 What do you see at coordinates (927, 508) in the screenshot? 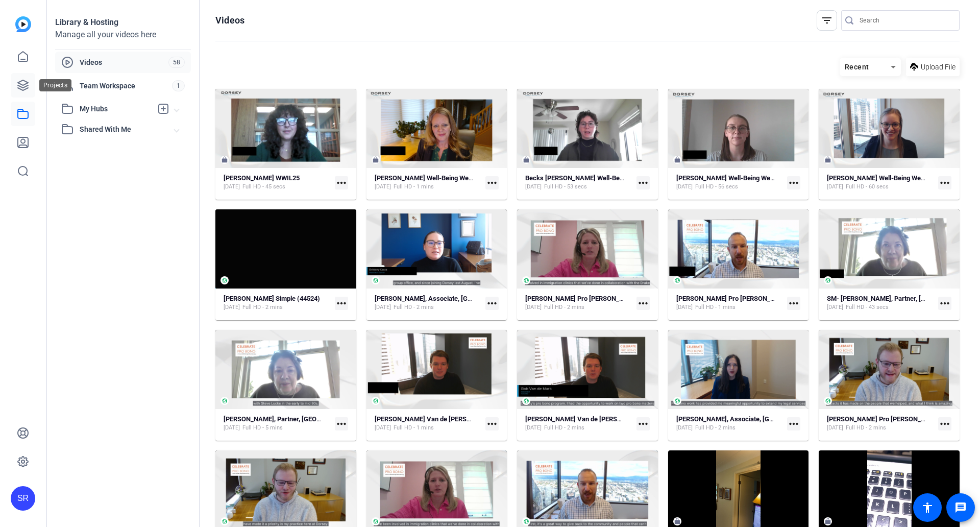
I see `mat-icon: accessibility` at bounding box center [927, 508].